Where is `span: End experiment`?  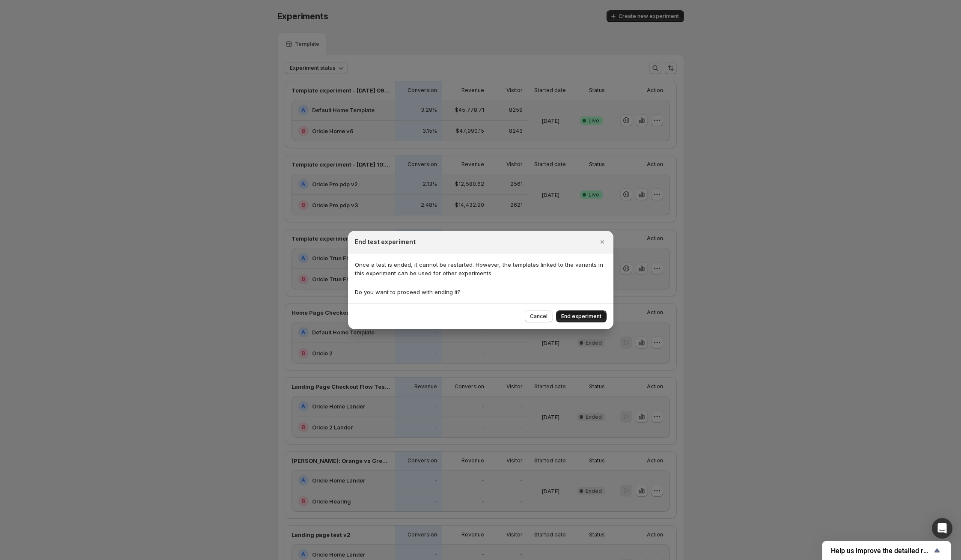
span: End experiment is located at coordinates (581, 316).